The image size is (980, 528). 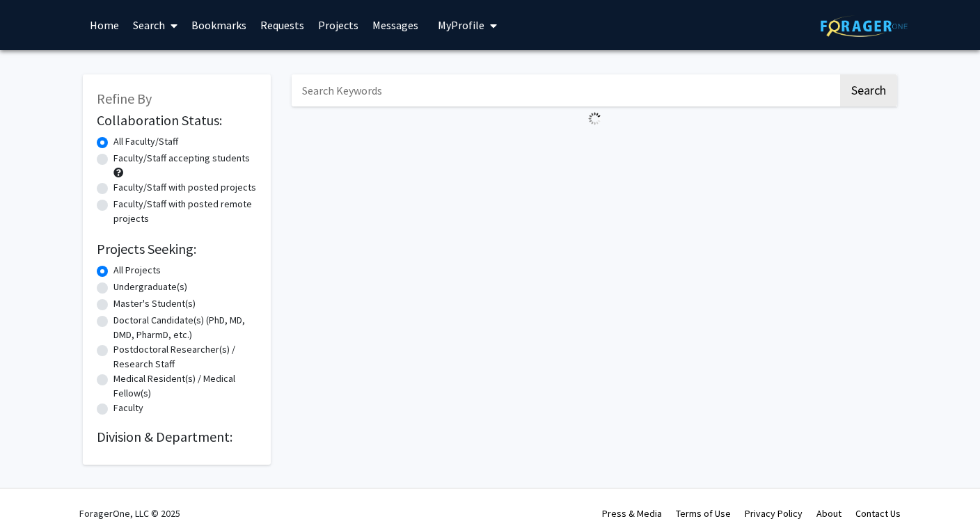 I want to click on a: Press & Media, so click(x=632, y=514).